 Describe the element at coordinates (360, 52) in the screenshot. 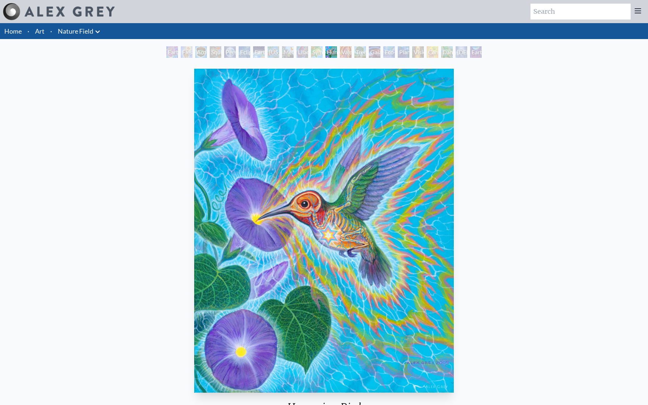

I see `div: Tree & Person` at that location.